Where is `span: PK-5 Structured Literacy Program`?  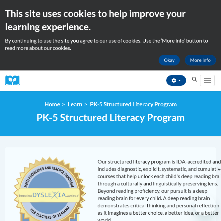 span: PK-5 Structured Literacy Program is located at coordinates (111, 117).